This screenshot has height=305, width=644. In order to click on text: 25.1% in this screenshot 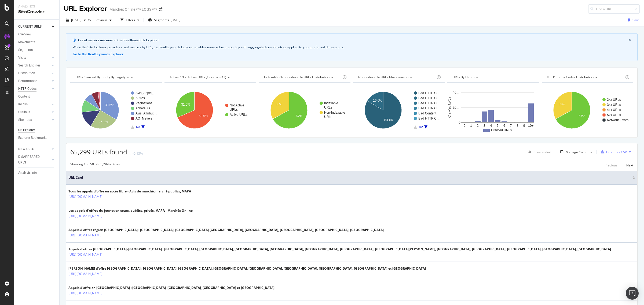, I will do `click(104, 122)`.